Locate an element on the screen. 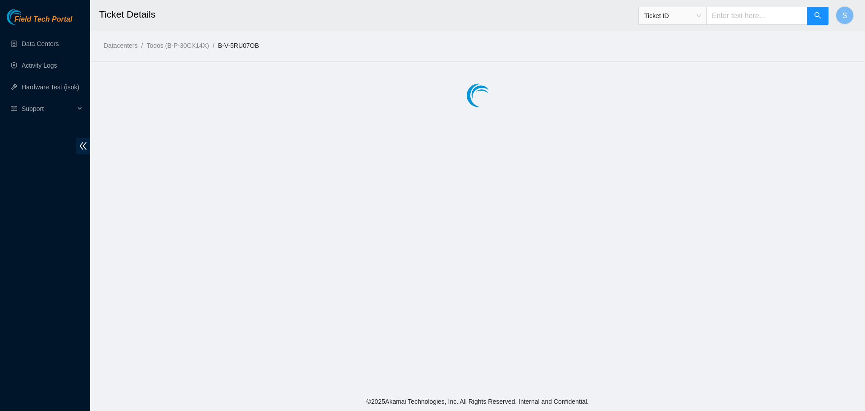 The height and width of the screenshot is (411, 865). a: Activity Logs is located at coordinates (39, 65).